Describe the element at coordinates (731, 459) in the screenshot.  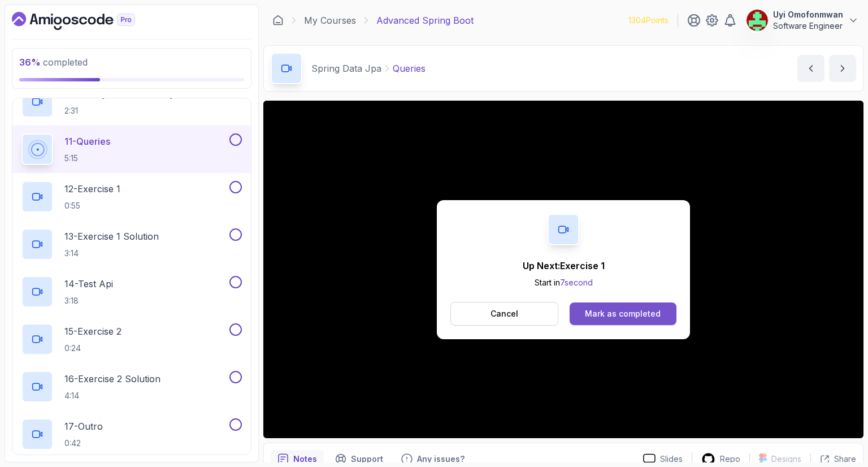
I see `p: Repo` at that location.